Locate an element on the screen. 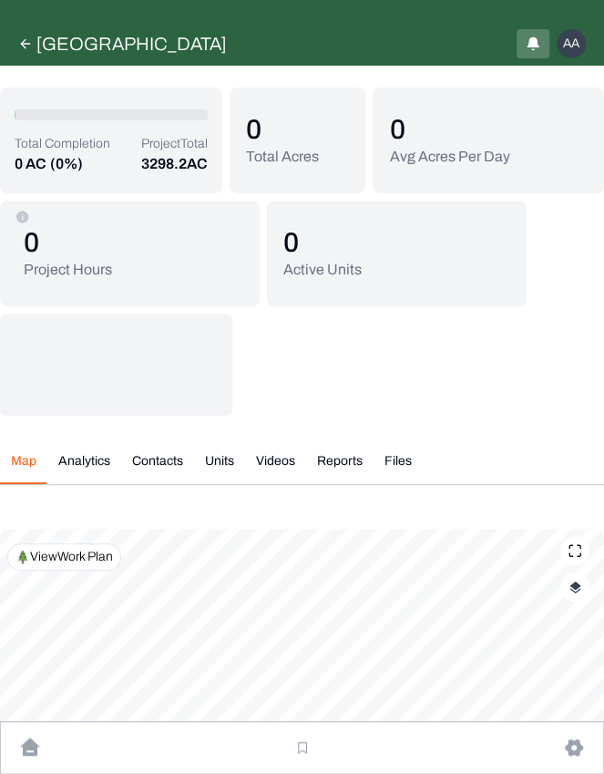  p: Active Units is located at coordinates (323, 270).